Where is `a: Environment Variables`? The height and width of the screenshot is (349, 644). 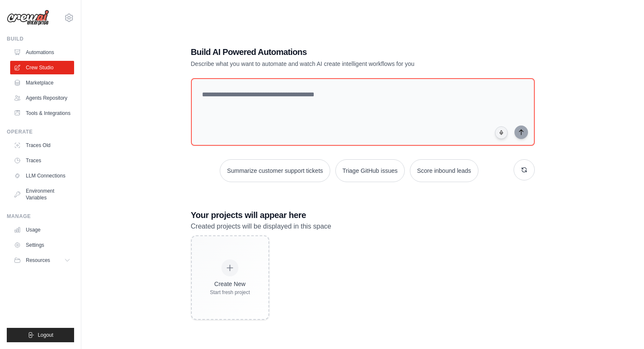 a: Environment Variables is located at coordinates (42, 195).